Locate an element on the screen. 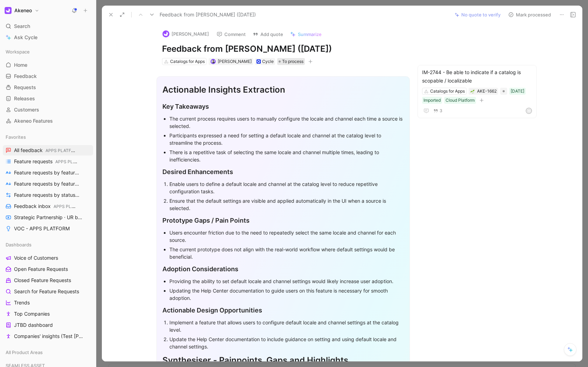 Image resolution: width=588 pixels, height=367 pixels. span: Trends is located at coordinates (22, 303).